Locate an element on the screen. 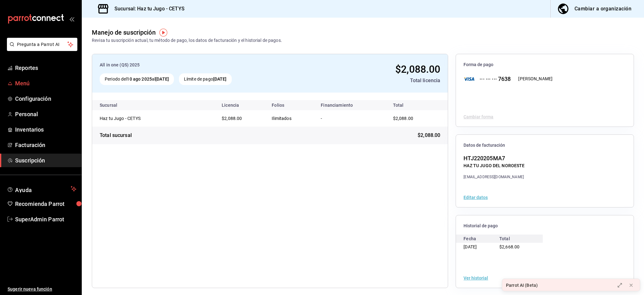 This screenshot has width=644, height=295. div: Parrot AI (Beta) is located at coordinates (522, 285).